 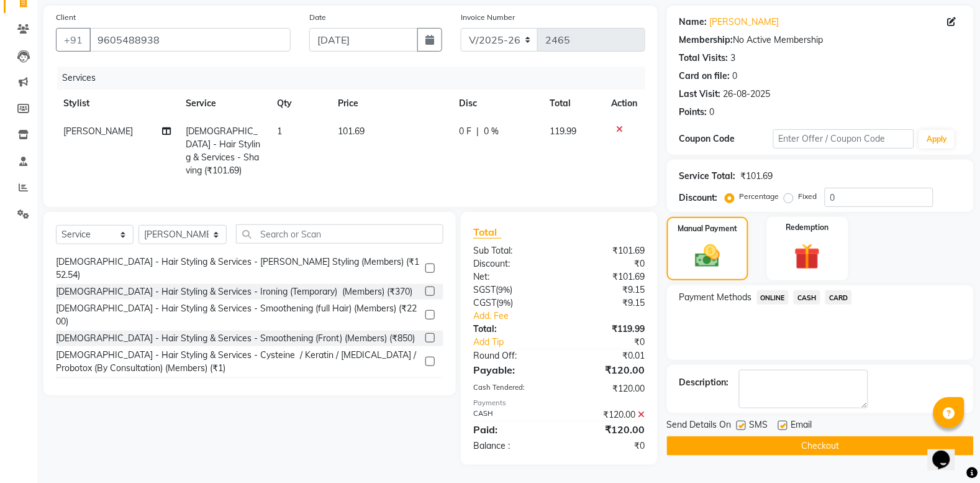 I want to click on div: Sub Total:, so click(x=511, y=251).